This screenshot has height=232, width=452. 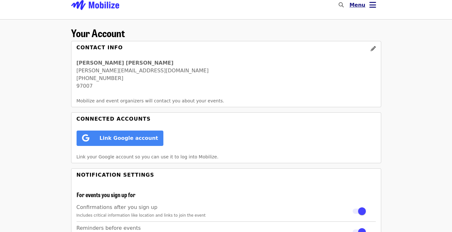 I want to click on span: Menu, so click(x=358, y=5).